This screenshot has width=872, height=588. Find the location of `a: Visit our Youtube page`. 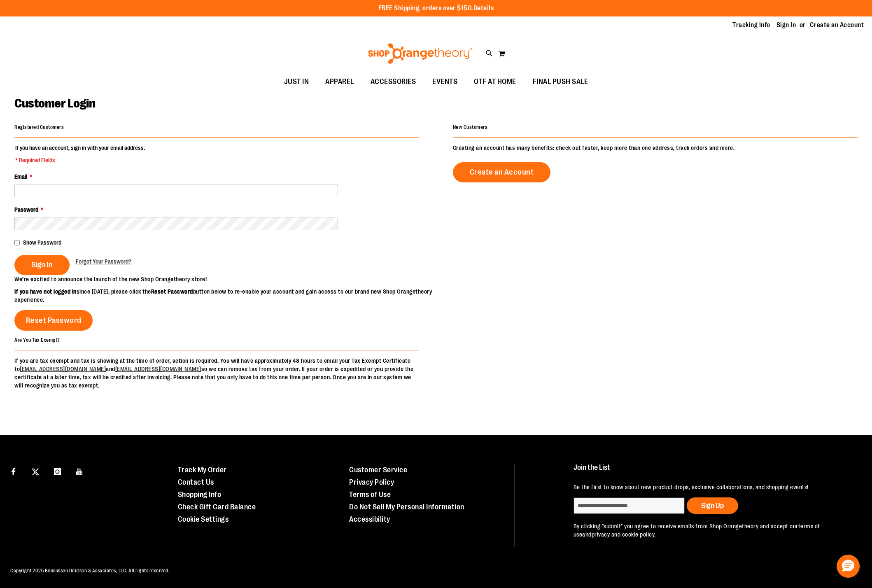

a: Visit our Youtube page is located at coordinates (79, 470).